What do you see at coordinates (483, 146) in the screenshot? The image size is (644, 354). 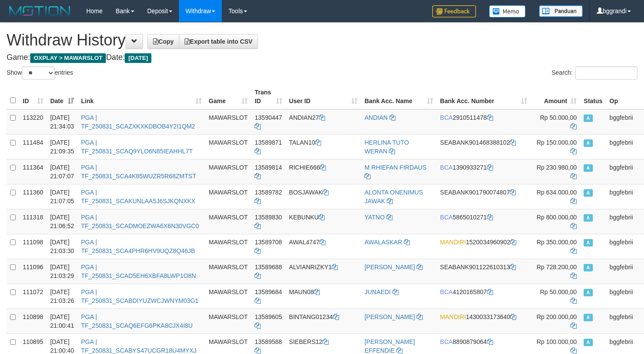 I see `td: 901468388102` at bounding box center [483, 146].